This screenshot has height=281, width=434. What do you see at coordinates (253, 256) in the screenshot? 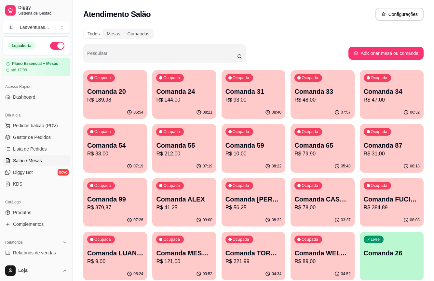
I see `button: OcupadaComanda TORNEIO 13/08R$ 221,9904:34` at bounding box center [253, 256].